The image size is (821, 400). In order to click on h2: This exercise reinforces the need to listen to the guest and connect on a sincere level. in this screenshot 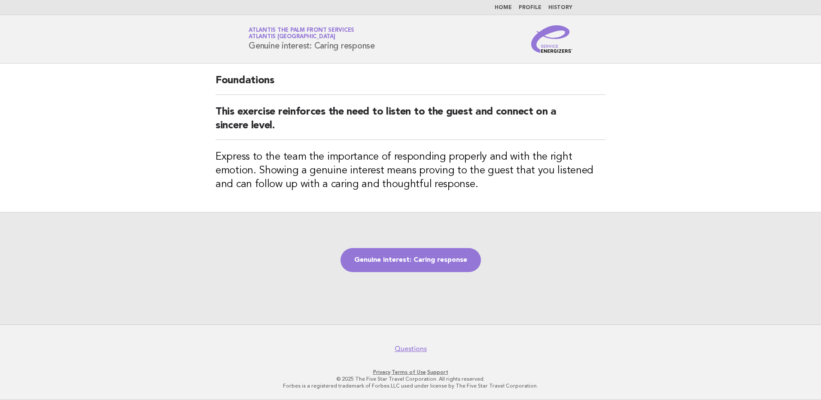, I will do `click(411, 122)`.